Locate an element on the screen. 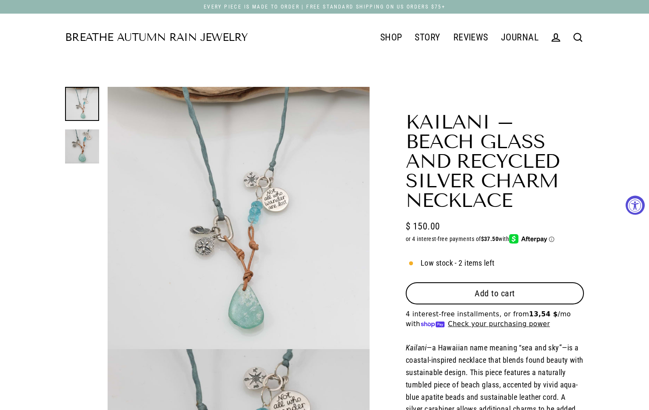 The image size is (649, 410). h1: Kailani – Beach Glass and Recycled Silver Charm Necklace is located at coordinates (495, 161).